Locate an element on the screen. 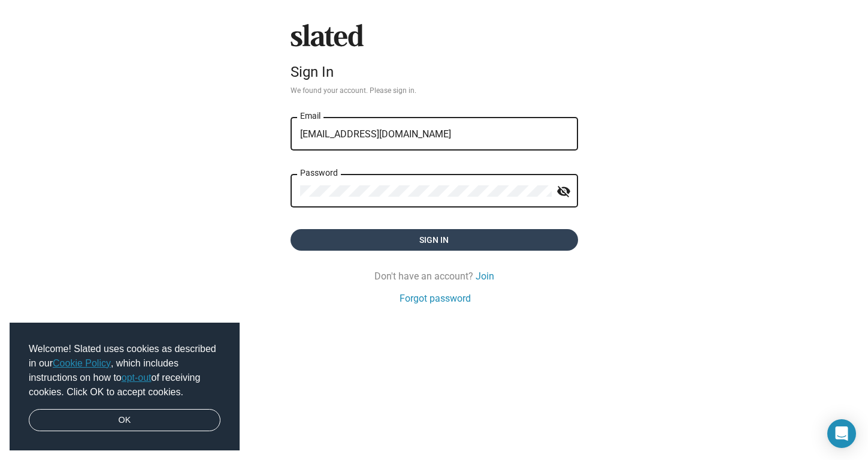 Image resolution: width=868 pixels, height=460 pixels. a: dismiss cookie message is located at coordinates (125, 420).